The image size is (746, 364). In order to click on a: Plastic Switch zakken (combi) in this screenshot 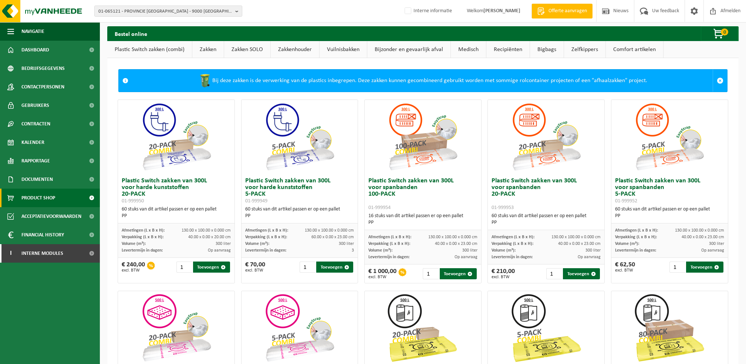, I will do `click(150, 50)`.